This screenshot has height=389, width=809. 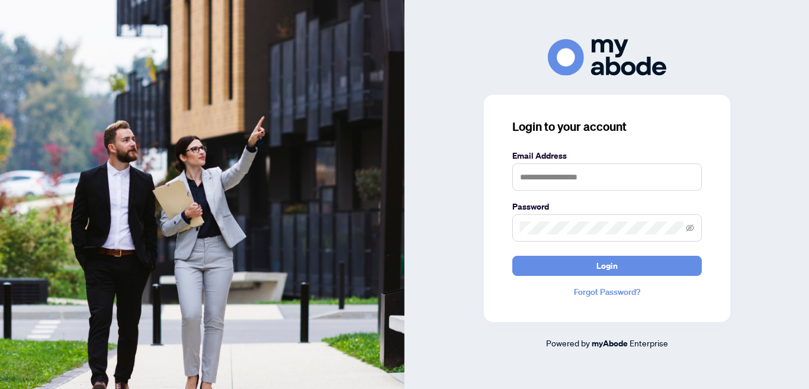 What do you see at coordinates (690, 228) in the screenshot?
I see `span: eye-invisible` at bounding box center [690, 228].